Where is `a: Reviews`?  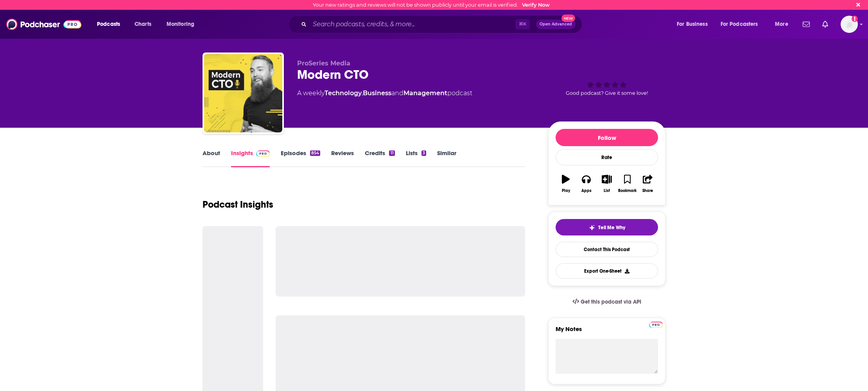 a: Reviews is located at coordinates (342, 158).